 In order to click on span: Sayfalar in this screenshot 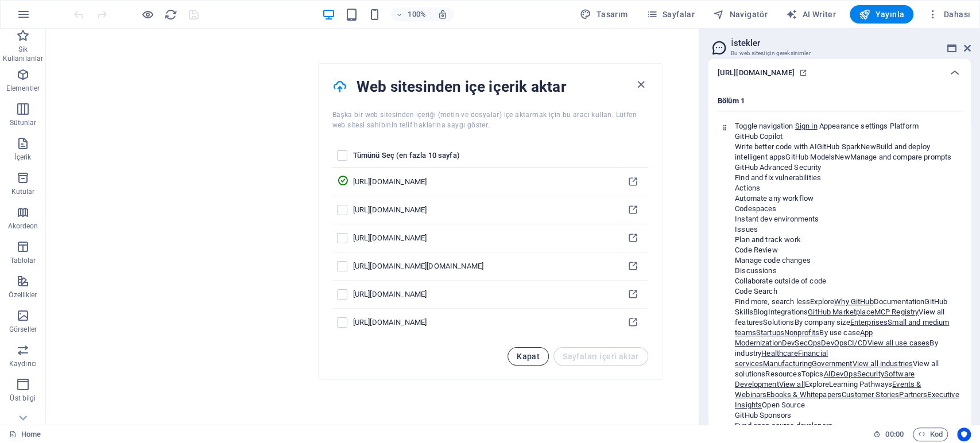, I will do `click(670, 15)`.